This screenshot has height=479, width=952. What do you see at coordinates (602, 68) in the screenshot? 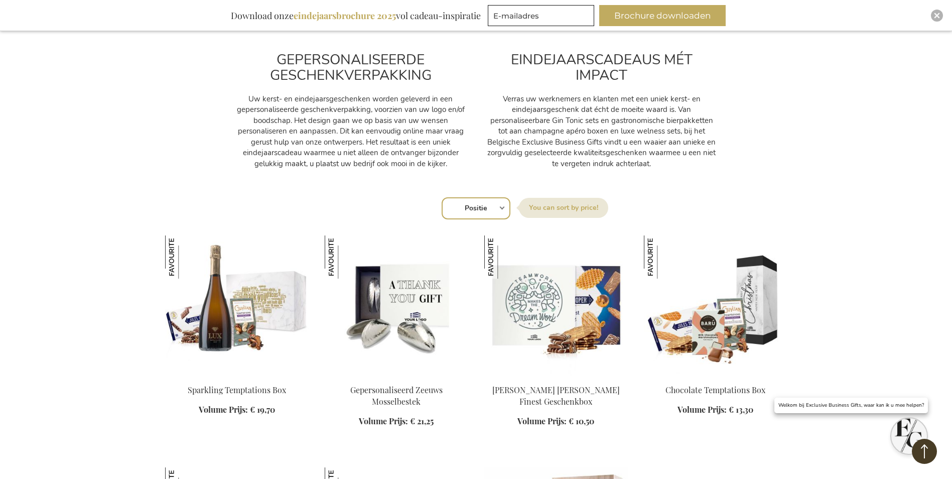
I see `h2: EINDEJAARSCADEAUS MÉT IMPACT` at bounding box center [602, 68].